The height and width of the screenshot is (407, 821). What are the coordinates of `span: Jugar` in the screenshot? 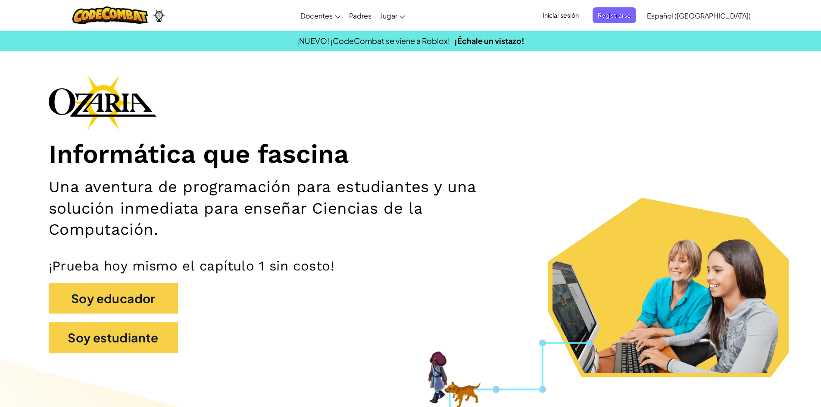 It's located at (389, 16).